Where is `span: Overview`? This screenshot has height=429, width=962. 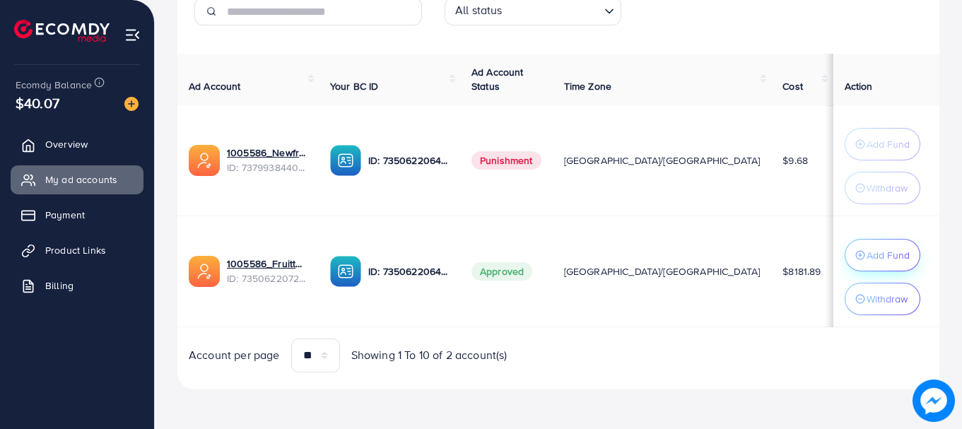
span: Overview is located at coordinates (66, 144).